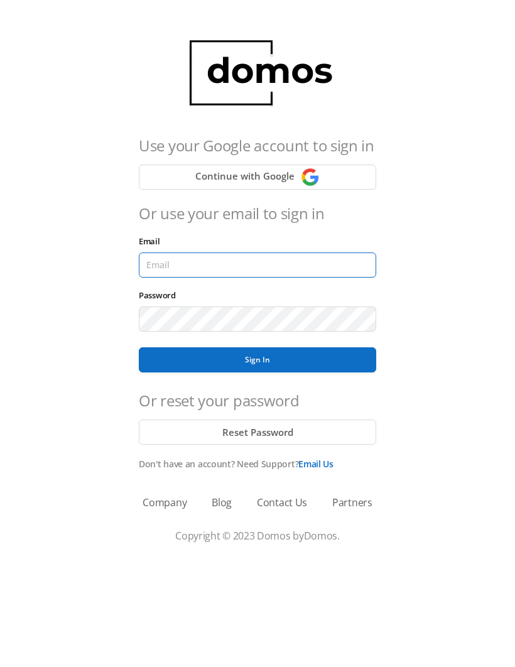 This screenshot has height=667, width=515. I want to click on h4: Or reset your password, so click(258, 401).